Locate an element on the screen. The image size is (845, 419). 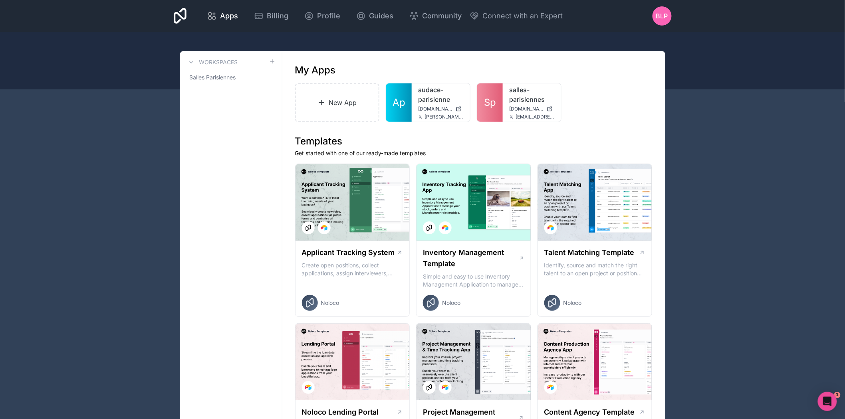
a: salles-parisiennes is located at coordinates (532, 95).